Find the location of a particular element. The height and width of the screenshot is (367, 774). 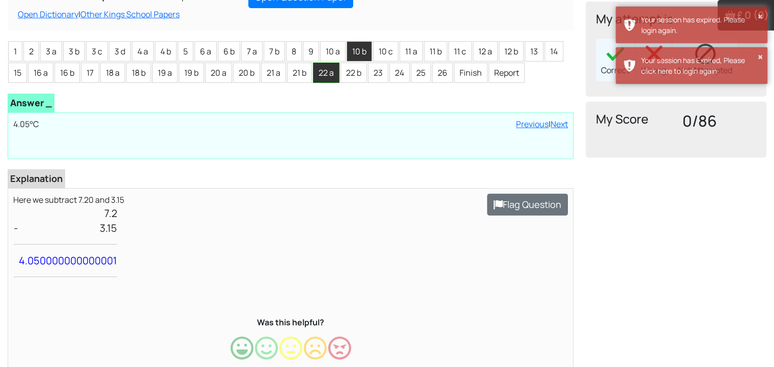

b: Answer _ is located at coordinates (31, 103).